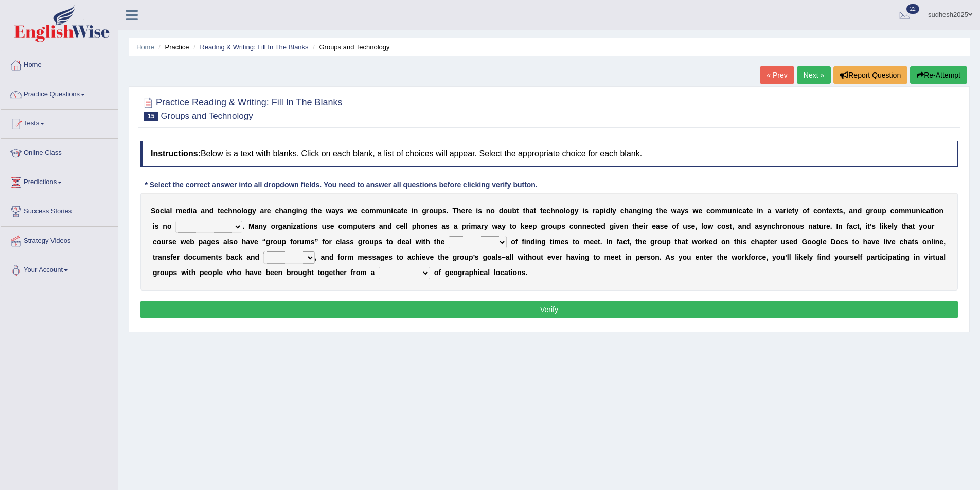  What do you see at coordinates (60, 240) in the screenshot?
I see `a: Strategy Videos` at bounding box center [60, 240].